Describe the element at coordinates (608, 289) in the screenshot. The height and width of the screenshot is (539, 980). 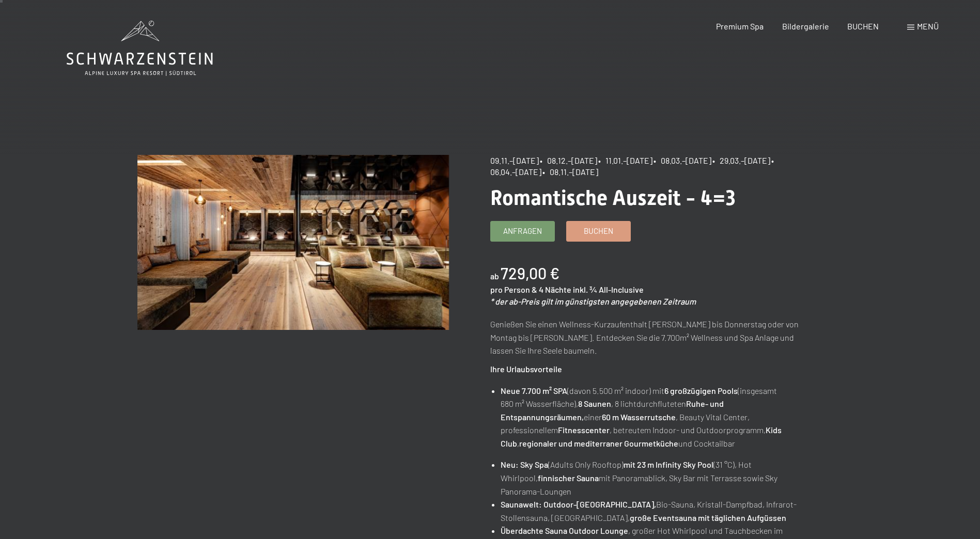
I see `span: inkl. ¾ All-Inclusive` at that location.